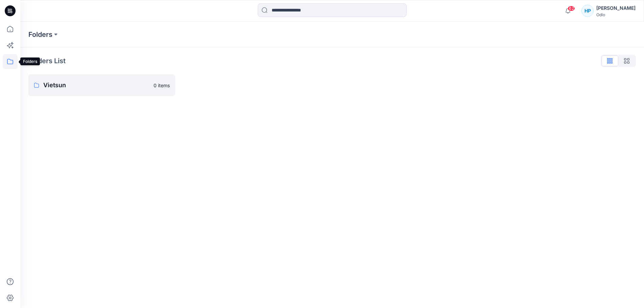 This screenshot has height=308, width=644. Describe the element at coordinates (40, 34) in the screenshot. I see `p: Folders` at that location.